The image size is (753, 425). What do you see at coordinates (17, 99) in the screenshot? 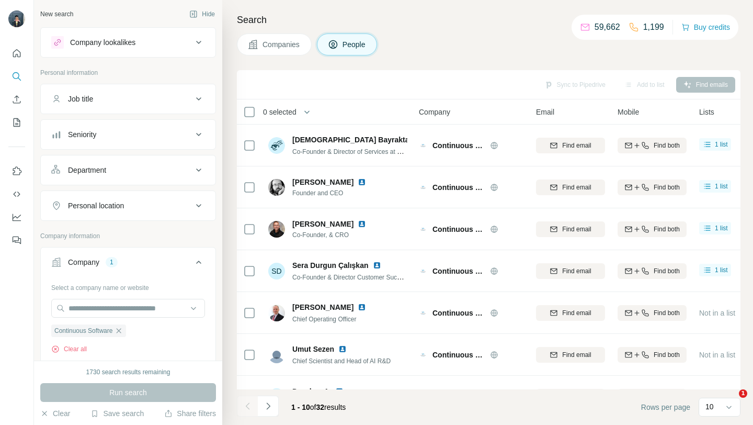
I see `button: Enrich CSV` at bounding box center [17, 99].